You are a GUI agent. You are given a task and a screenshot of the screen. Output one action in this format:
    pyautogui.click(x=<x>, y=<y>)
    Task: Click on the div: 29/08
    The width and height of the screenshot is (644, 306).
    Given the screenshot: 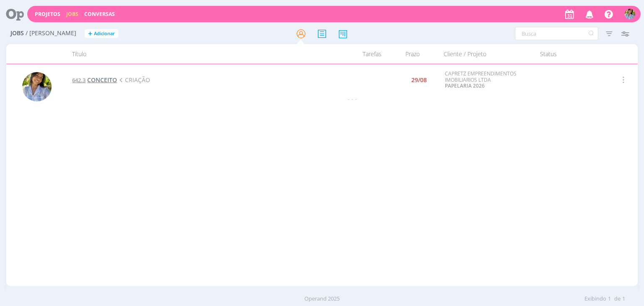 What is the action you would take?
    pyautogui.click(x=419, y=80)
    